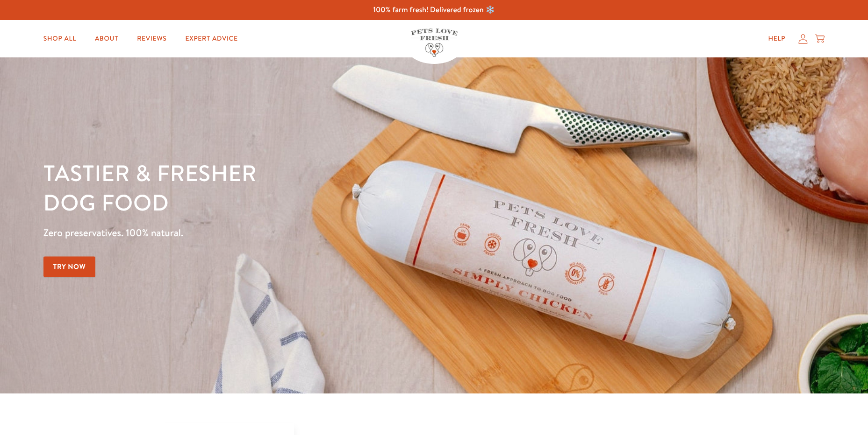 The width and height of the screenshot is (868, 435). Describe the element at coordinates (304, 188) in the screenshot. I see `h1: Tastier & fresher dog food` at that location.